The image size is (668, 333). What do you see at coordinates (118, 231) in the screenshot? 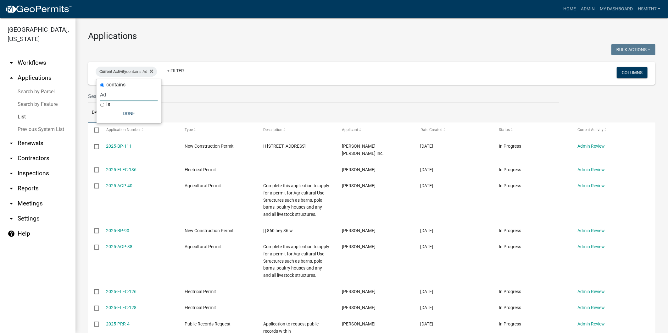
I see `a: 2025-BP-90` at bounding box center [118, 231].